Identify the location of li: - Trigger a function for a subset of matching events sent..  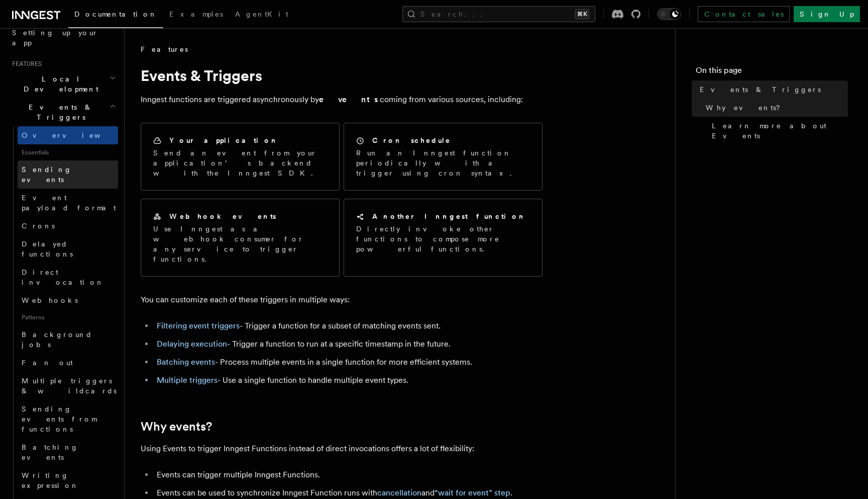
(348, 326).